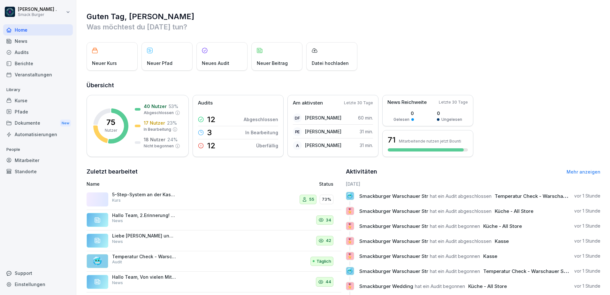  Describe the element at coordinates (584, 172) in the screenshot. I see `a: Mehr anzeigen` at that location.